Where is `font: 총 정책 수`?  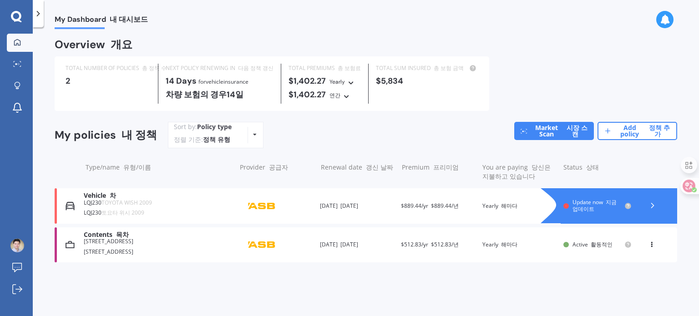 font: 총 정책 수 is located at coordinates (154, 68).